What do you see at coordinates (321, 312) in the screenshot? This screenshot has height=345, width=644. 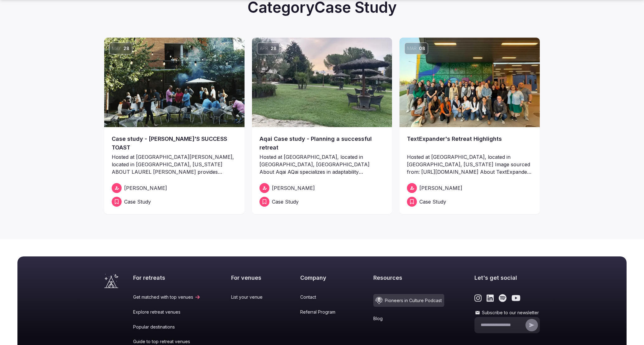 I see `a: Referral Program` at bounding box center [321, 312].